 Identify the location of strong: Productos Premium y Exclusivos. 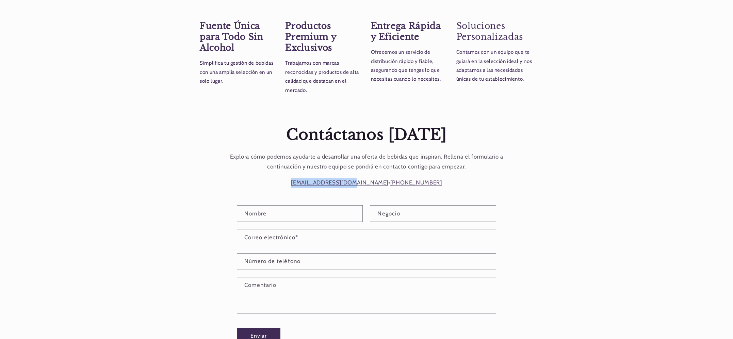
(311, 37).